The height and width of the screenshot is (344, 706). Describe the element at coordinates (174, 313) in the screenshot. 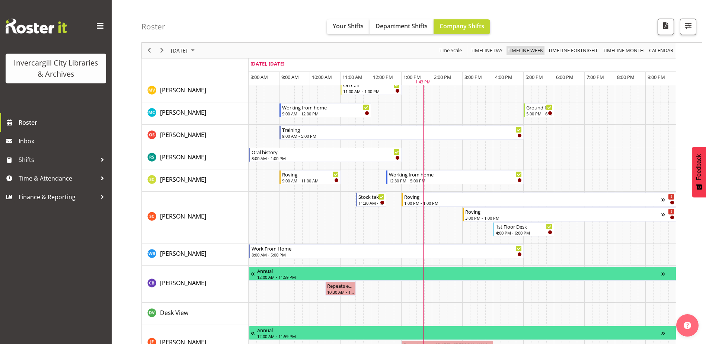

I see `a: Desk View` at that location.